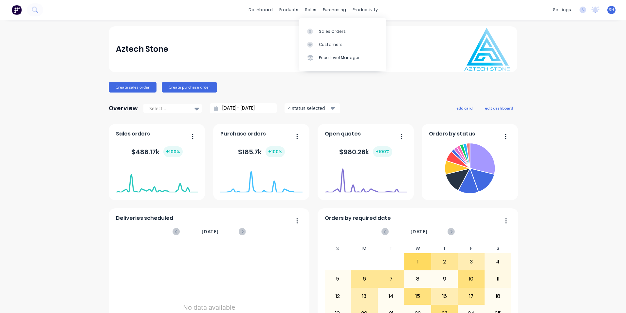 The width and height of the screenshot is (626, 313). I want to click on div: products, so click(289, 10).